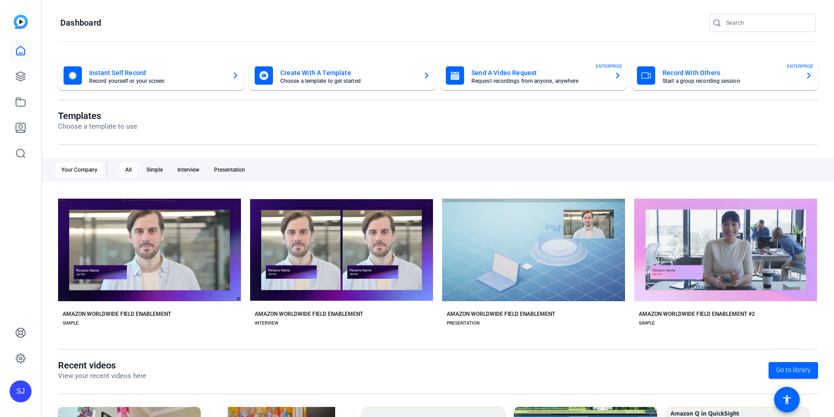  Describe the element at coordinates (155, 170) in the screenshot. I see `div: Simple` at that location.